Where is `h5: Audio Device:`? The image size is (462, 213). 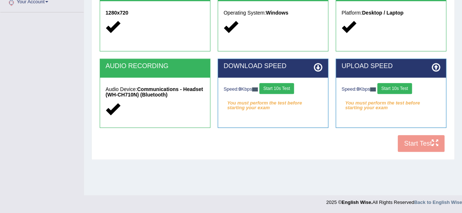
h5: Audio Device: is located at coordinates (155, 92).